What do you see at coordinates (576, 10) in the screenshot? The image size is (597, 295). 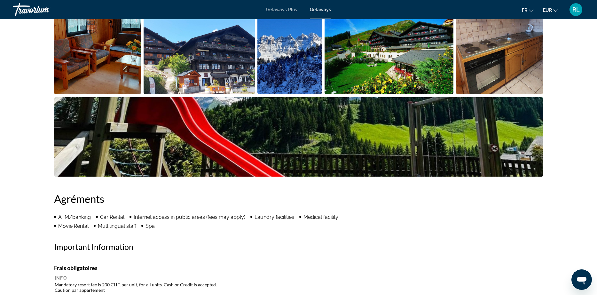 I see `span: RL` at bounding box center [576, 10].